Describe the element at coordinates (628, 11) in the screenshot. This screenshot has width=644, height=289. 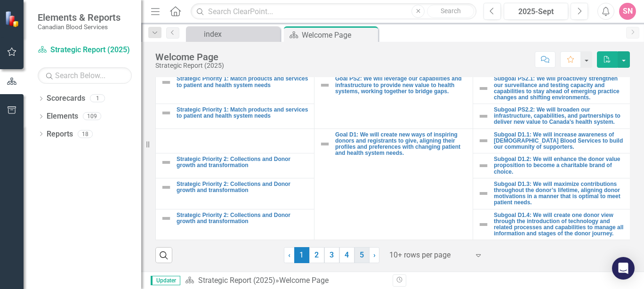
I see `button: SN` at that location.